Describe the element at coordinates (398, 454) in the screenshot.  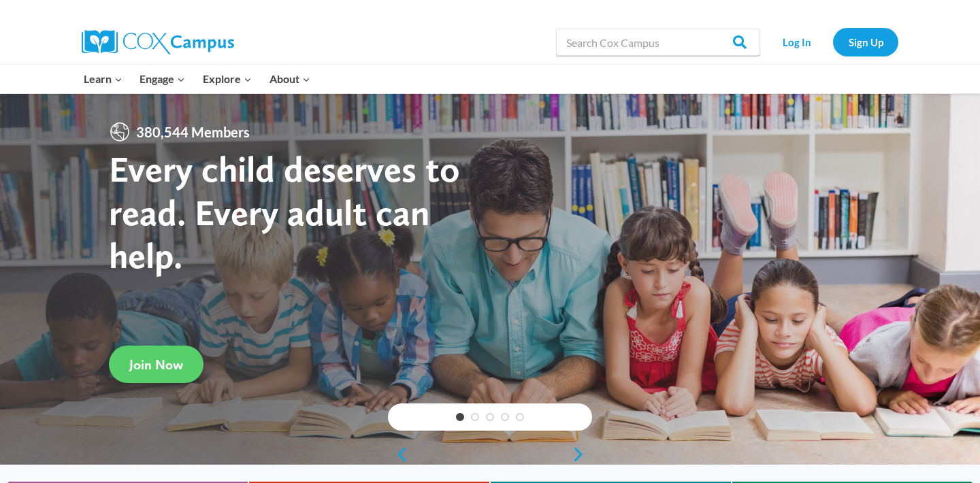
I see `a: previous` at that location.